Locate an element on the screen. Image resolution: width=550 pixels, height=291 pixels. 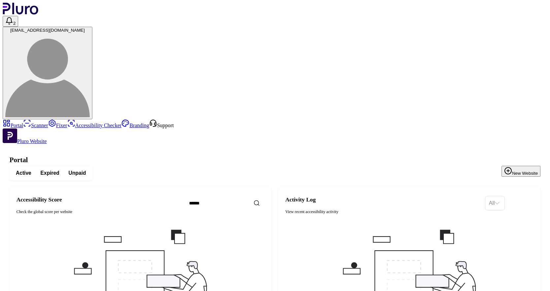
h2: Activity Log is located at coordinates (383, 200).